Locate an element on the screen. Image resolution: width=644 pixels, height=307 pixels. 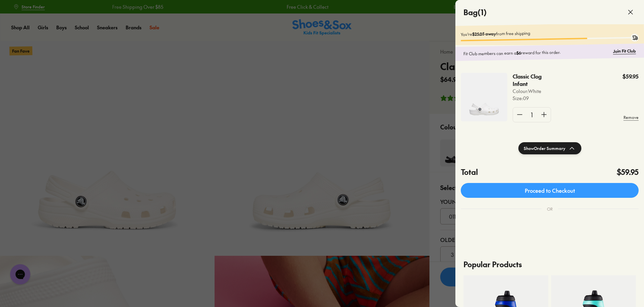
button: Gorgias live chat is located at coordinates (13, 12).